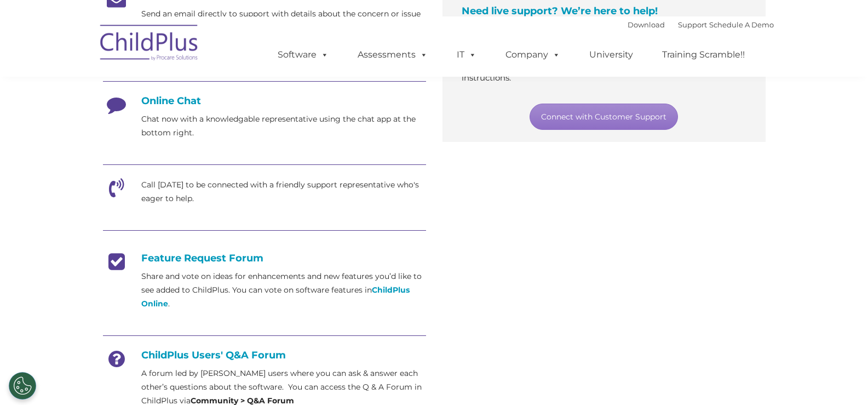  I want to click on a: Connect with Customer Support, so click(604, 117).